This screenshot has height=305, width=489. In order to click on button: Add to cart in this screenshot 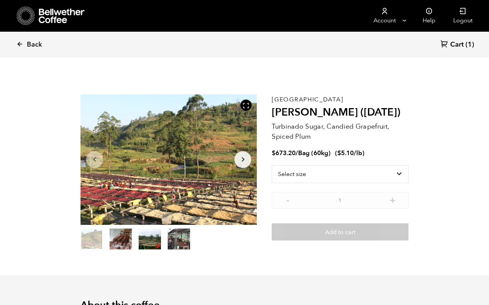, I will do `click(340, 232)`.